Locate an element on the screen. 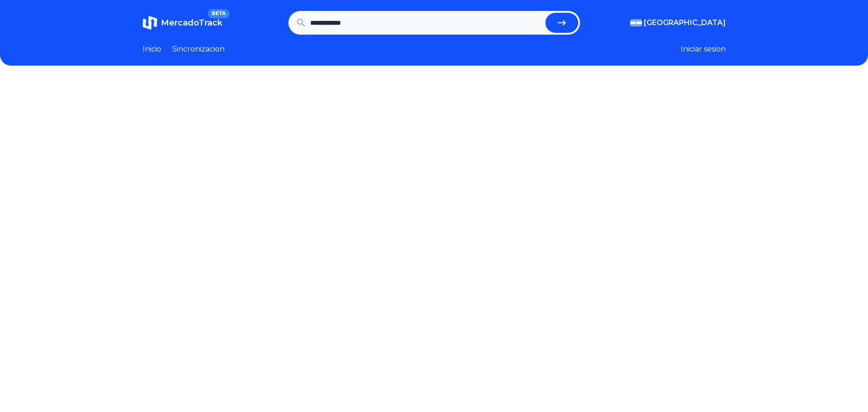  img: MercadoTrack is located at coordinates (150, 23).